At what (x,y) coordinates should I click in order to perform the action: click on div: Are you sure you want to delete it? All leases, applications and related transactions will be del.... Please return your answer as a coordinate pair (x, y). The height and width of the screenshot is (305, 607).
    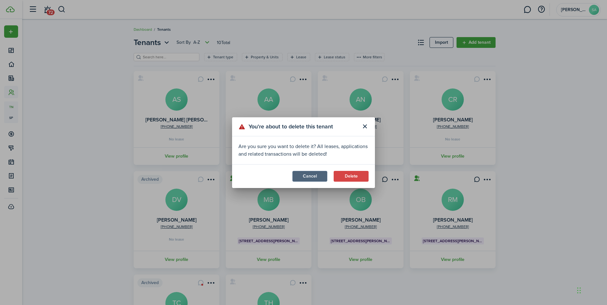
    Looking at the image, I should click on (303, 150).